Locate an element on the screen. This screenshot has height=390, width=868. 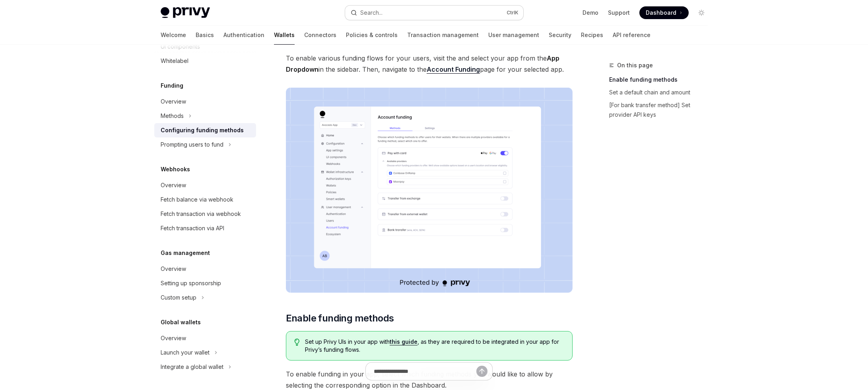
div: Whitelabel is located at coordinates (175, 61).